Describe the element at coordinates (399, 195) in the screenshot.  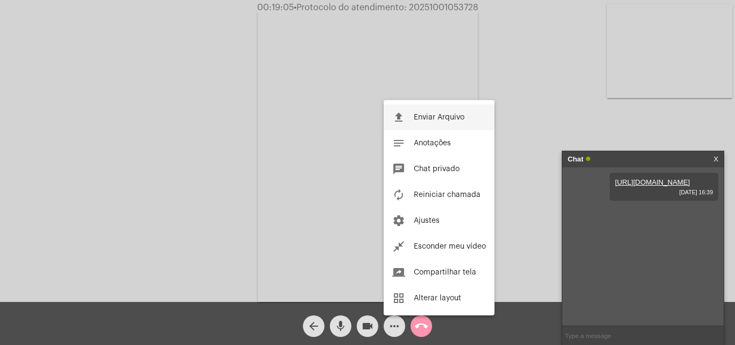
I see `mat-icon: autorenew` at that location.